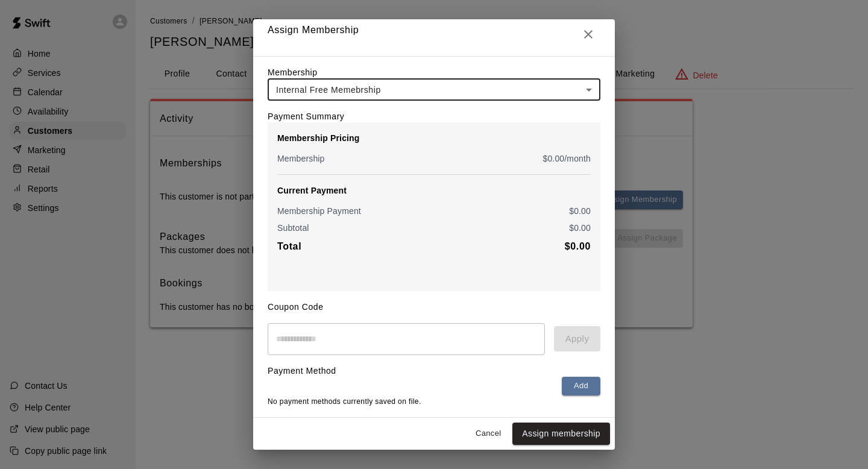 The image size is (868, 469). What do you see at coordinates (434, 89) in the screenshot?
I see `div: Internal Free Memebrship` at bounding box center [434, 89].